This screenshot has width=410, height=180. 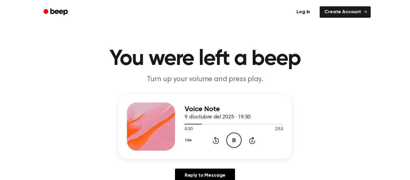 What do you see at coordinates (218, 117) in the screenshot?
I see `span: 9 d’octubre del 2025 · 19:30` at bounding box center [218, 117].